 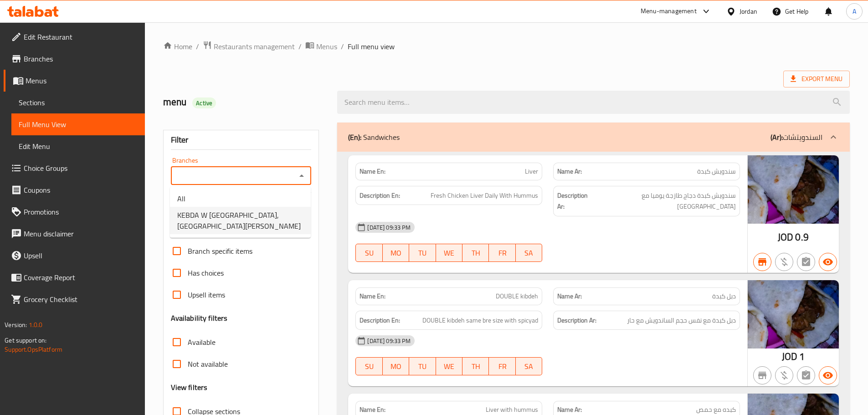 I want to click on a: Edit Restaurant, so click(x=74, y=37).